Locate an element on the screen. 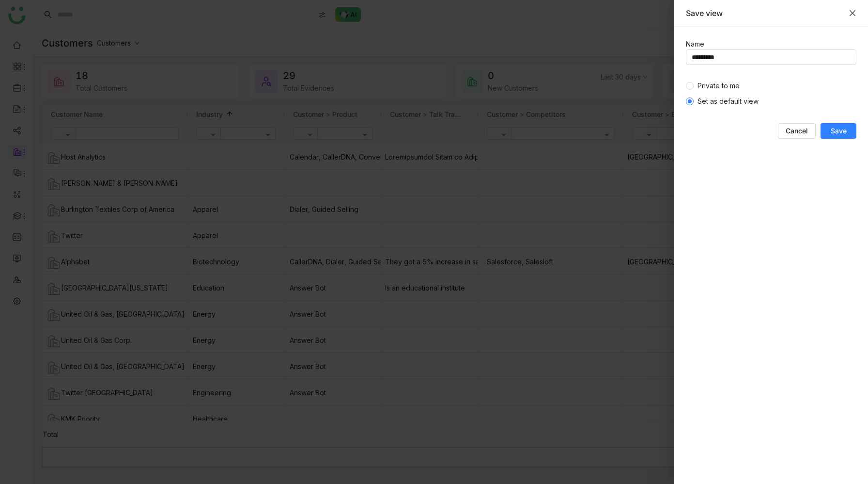  button: Cancel is located at coordinates (797, 131).